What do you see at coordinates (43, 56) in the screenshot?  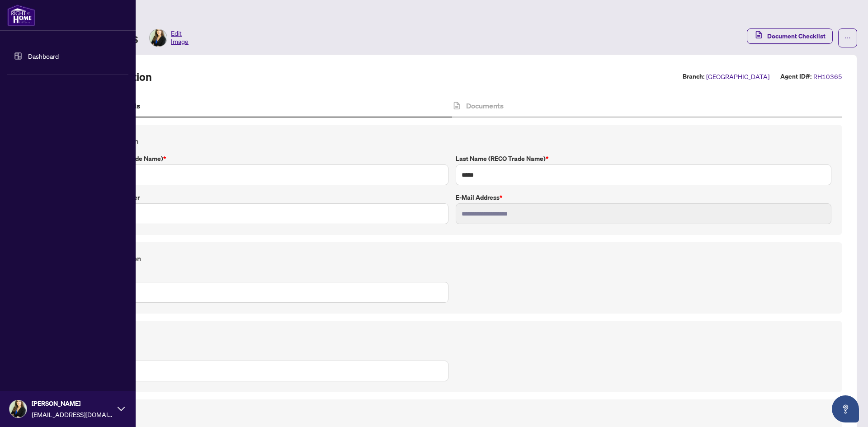 I see `a: Dashboard` at bounding box center [43, 56].